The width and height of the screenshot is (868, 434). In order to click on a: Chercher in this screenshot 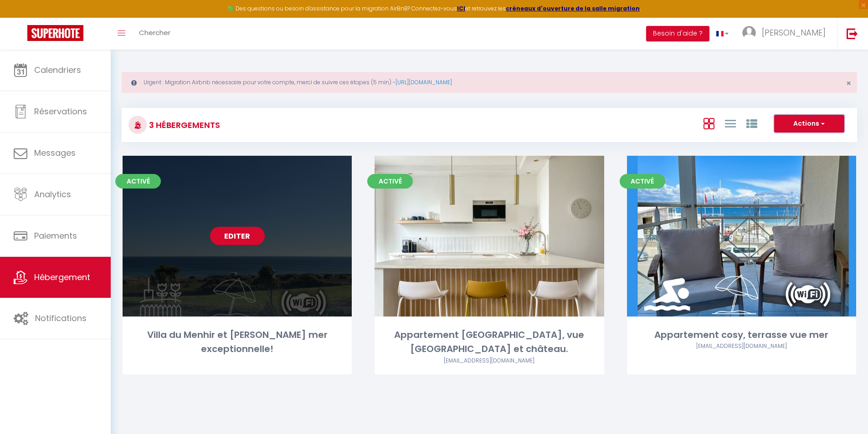, I will do `click(155, 34)`.